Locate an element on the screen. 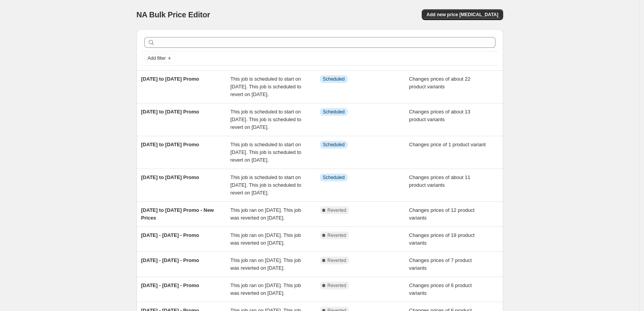 Image resolution: width=644 pixels, height=311 pixels. span: Changes prices of about 11 product variants is located at coordinates (439, 181).